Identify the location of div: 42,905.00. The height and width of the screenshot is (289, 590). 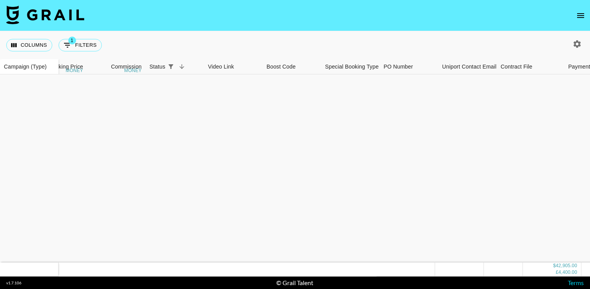
(566, 266).